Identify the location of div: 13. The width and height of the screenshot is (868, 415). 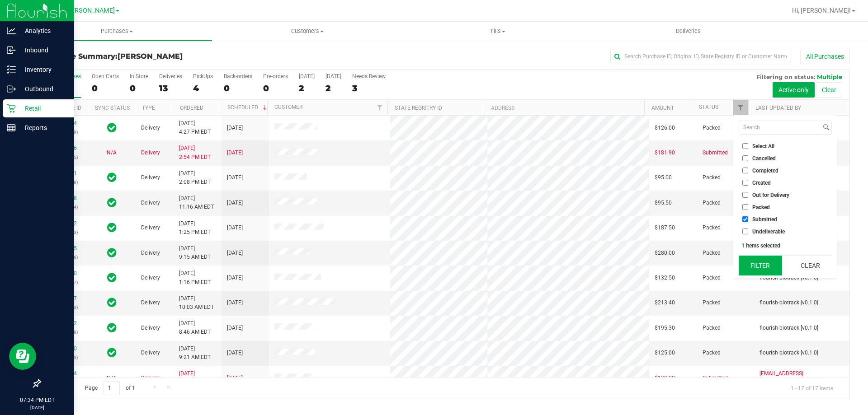
(170, 88).